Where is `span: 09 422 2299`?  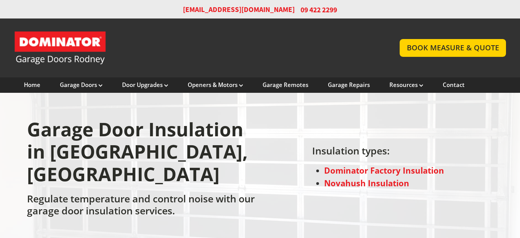 span: 09 422 2299 is located at coordinates (318, 10).